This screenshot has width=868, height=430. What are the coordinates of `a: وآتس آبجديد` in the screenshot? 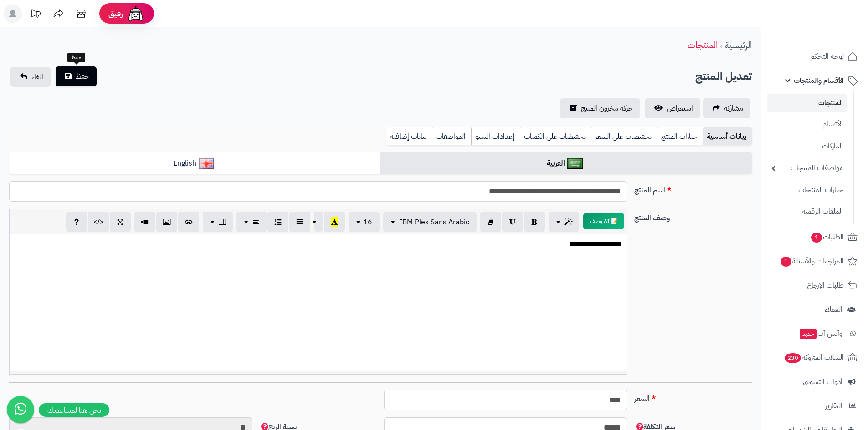 It's located at (814, 334).